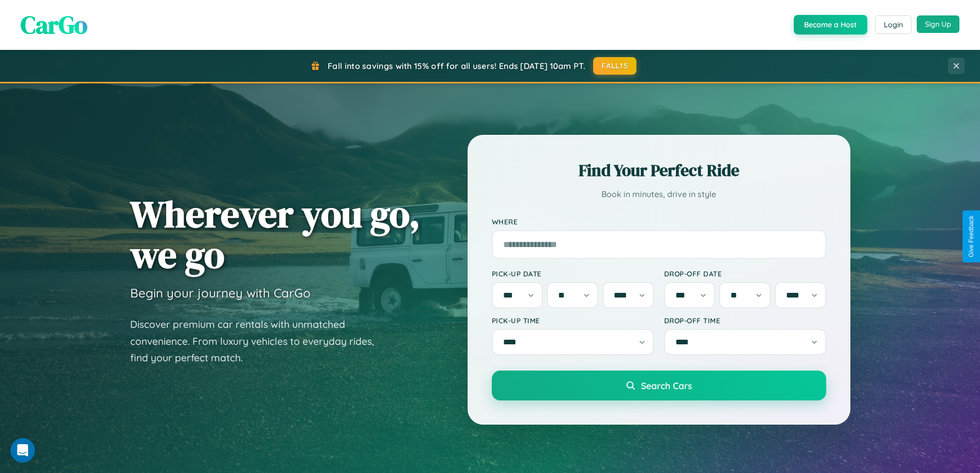 The height and width of the screenshot is (473, 980). Describe the element at coordinates (659, 385) in the screenshot. I see `button: Search Cars` at that location.